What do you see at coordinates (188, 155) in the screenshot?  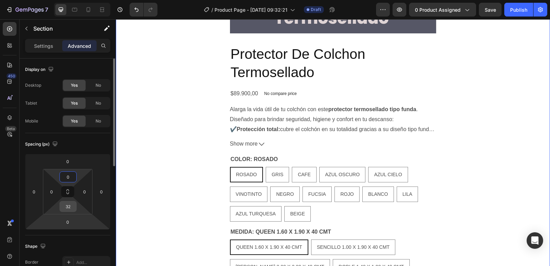 I see `span: CAFE` at bounding box center [188, 155].